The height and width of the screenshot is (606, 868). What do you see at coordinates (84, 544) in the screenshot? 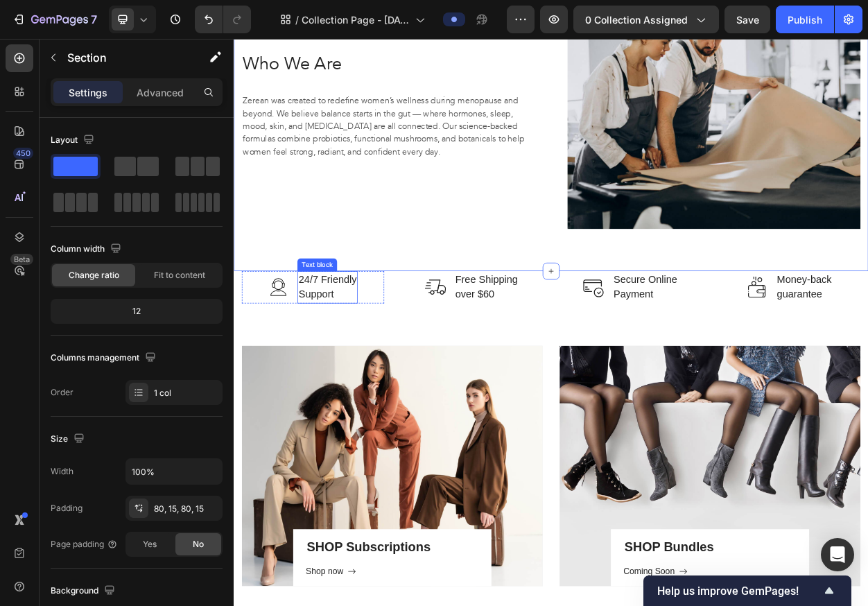
I see `div: Page padding` at bounding box center [84, 544].